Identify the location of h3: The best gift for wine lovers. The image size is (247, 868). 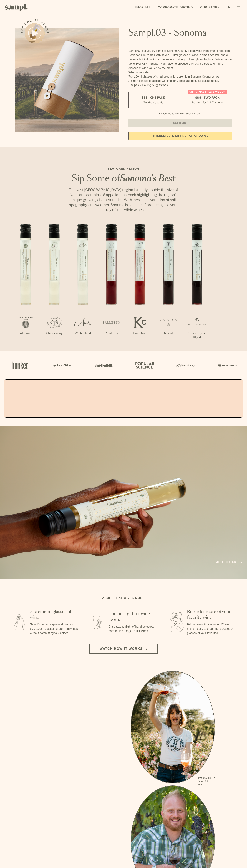
(133, 617).